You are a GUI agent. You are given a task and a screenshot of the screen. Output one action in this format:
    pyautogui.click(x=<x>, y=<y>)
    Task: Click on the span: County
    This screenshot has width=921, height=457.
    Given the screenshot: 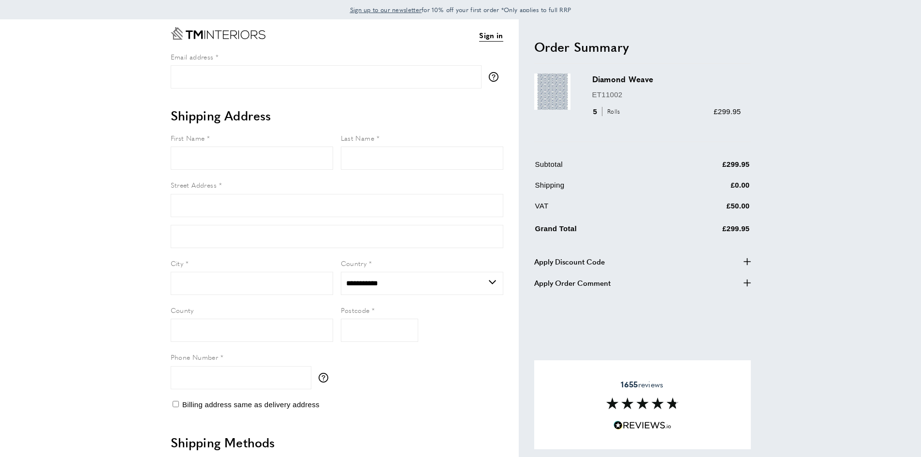 What is the action you would take?
    pyautogui.click(x=182, y=310)
    